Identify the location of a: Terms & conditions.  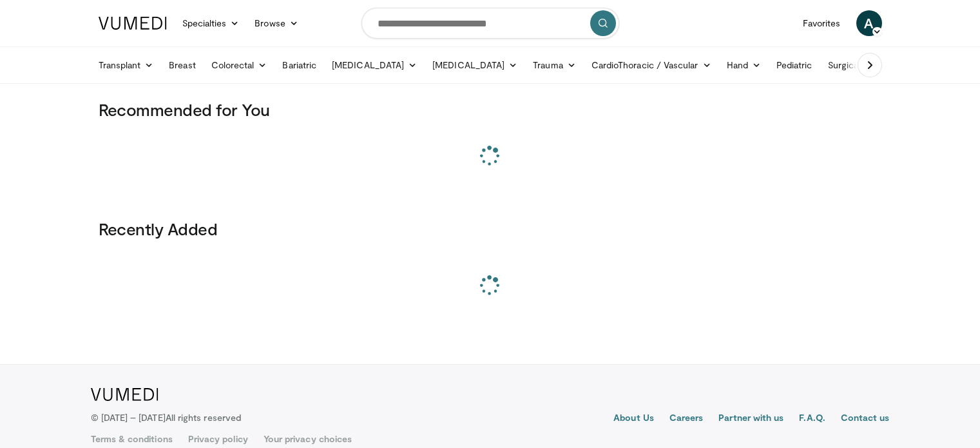
(131, 439).